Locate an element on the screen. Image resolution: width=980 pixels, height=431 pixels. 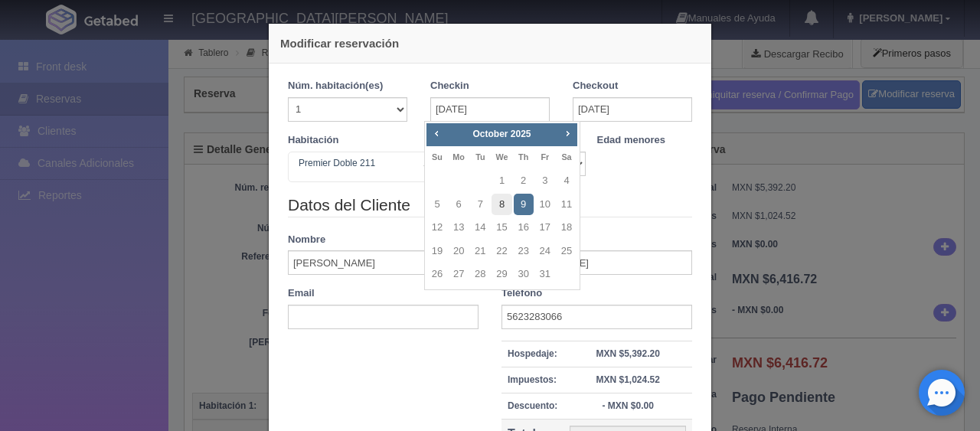
a: 25 is located at coordinates (566, 251).